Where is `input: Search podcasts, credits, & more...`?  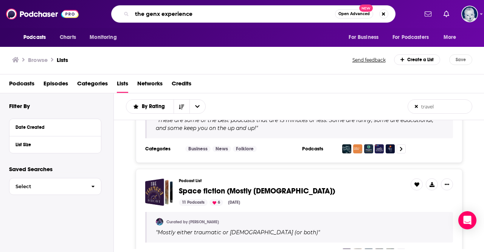 input: Search podcasts, credits, & more... is located at coordinates (233, 14).